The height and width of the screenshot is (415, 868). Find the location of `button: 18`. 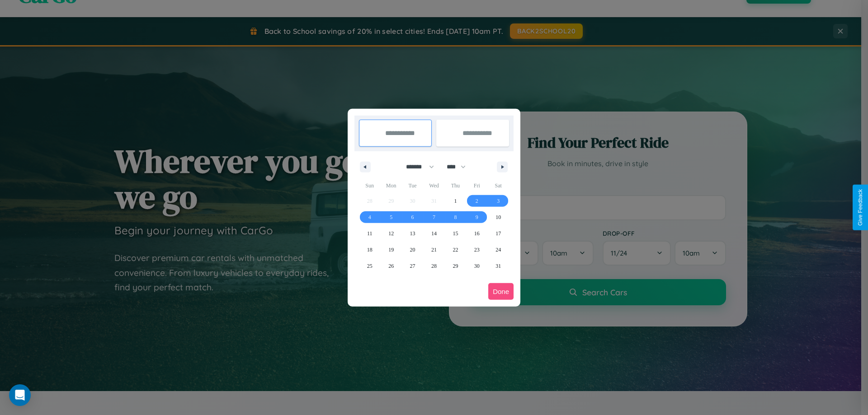

button: 18 is located at coordinates (369, 250).